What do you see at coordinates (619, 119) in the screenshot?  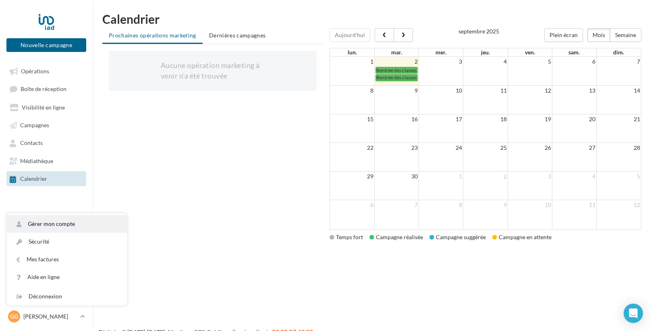 I see `td: 21` at bounding box center [619, 119].